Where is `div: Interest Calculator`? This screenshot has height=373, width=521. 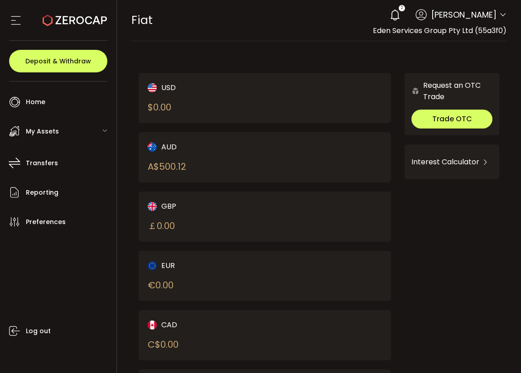
div: Interest Calculator is located at coordinates (452, 162).